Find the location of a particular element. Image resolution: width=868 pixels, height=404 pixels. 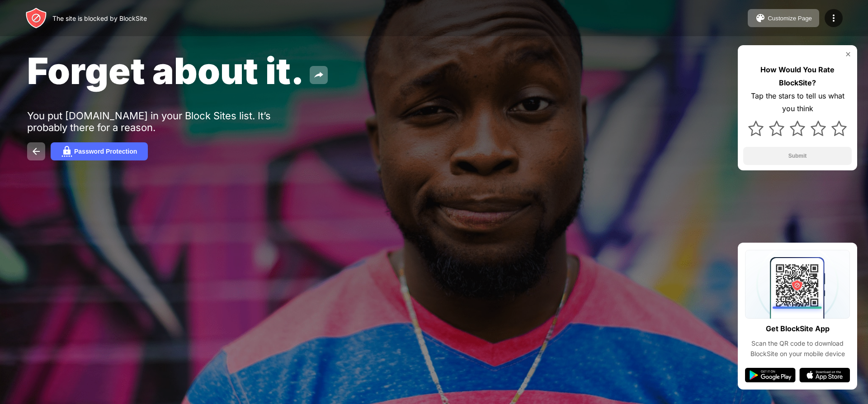

div: Scan the QR code to download BlockSite on your mobile device is located at coordinates (797, 349).